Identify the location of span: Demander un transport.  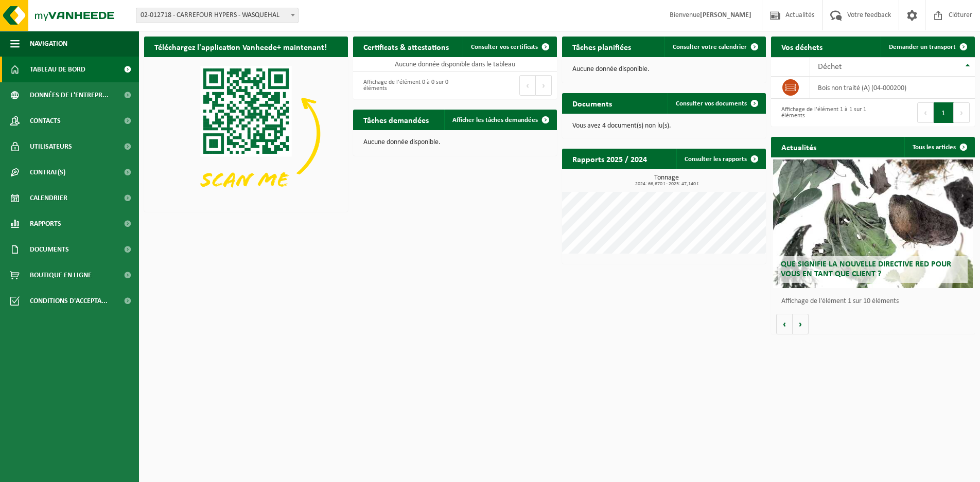
(922, 47).